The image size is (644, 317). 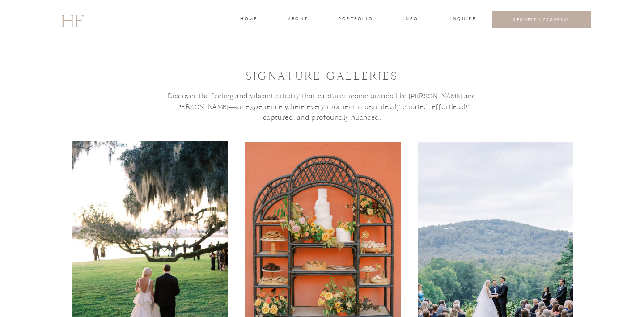 I want to click on a: INFO, so click(x=411, y=20).